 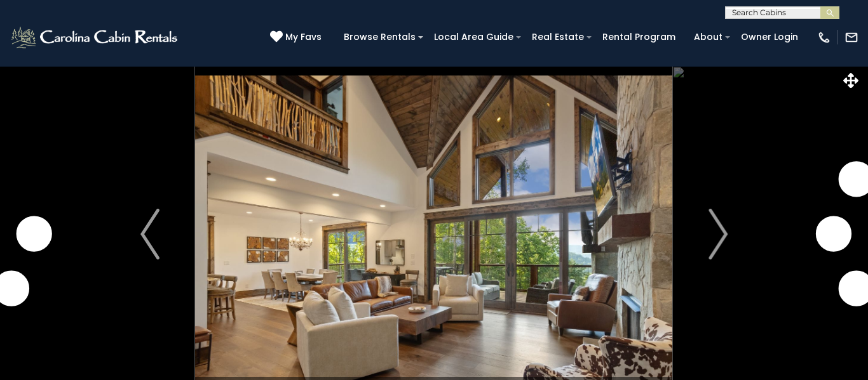 I want to click on a: Real Estate, so click(x=558, y=37).